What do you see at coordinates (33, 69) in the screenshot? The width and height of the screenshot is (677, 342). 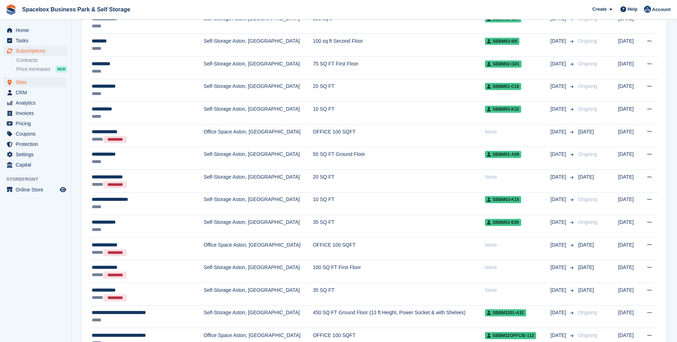 I see `span: Price increases` at bounding box center [33, 69].